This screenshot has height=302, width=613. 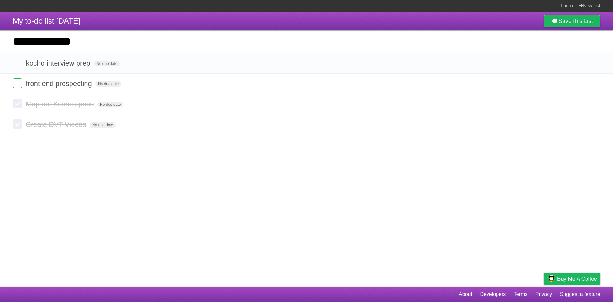 I want to click on a: Suggest a feature, so click(x=580, y=294).